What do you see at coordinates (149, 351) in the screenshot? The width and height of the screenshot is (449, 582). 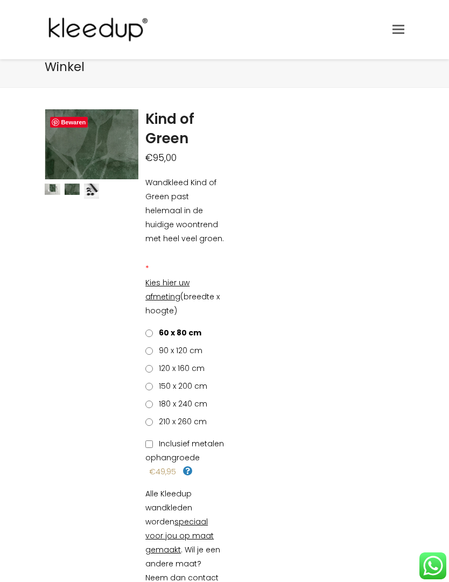 I see `input: 90 x 120 cm` at bounding box center [149, 351].